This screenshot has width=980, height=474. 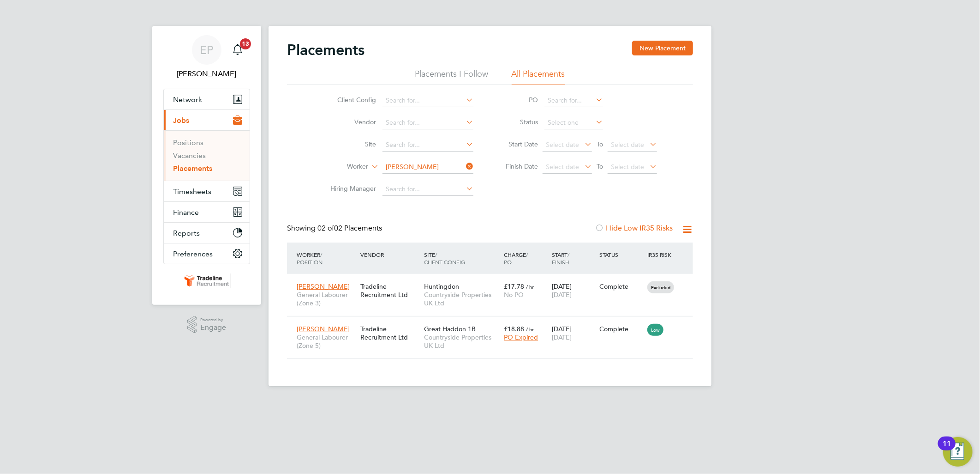 I want to click on label: Vendor, so click(x=349, y=122).